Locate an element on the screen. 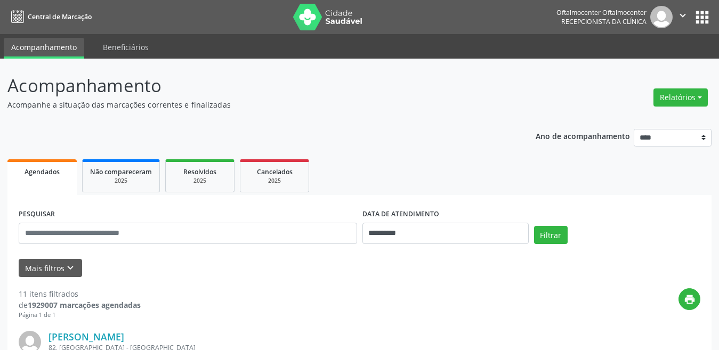 The width and height of the screenshot is (719, 350). i: print is located at coordinates (690, 300).